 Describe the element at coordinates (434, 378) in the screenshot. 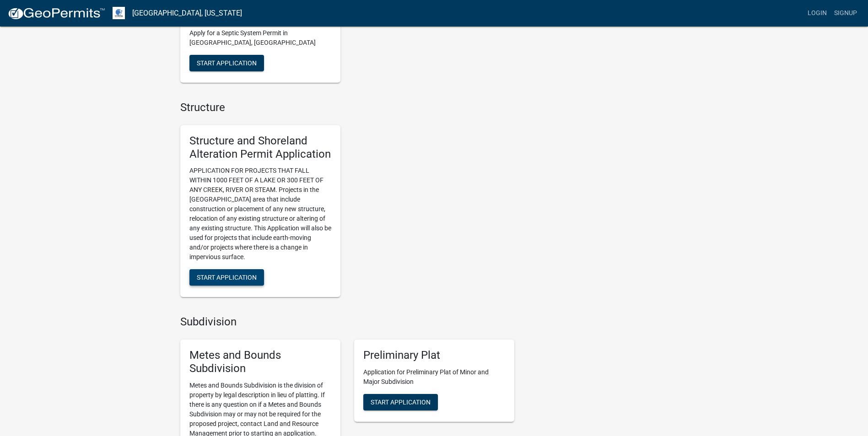

I see `p: Application for Preliminary Plat of Minor and Major Subdivision` at that location.